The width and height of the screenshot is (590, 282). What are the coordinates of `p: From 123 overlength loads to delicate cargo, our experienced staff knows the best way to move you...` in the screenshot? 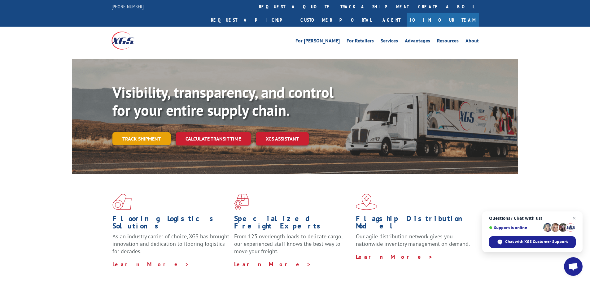 It's located at (292, 246).